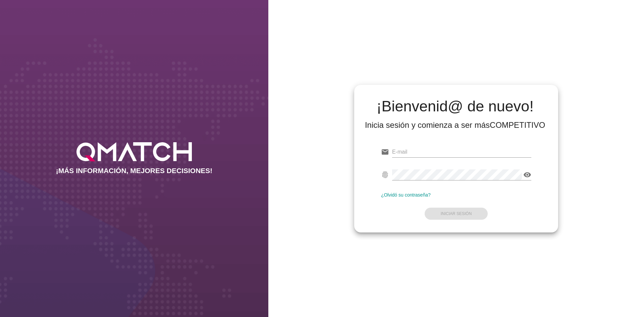 This screenshot has width=644, height=317. Describe the element at coordinates (134, 171) in the screenshot. I see `h2: ¡MÁS INFORMACIÓN, MEJORES DECISIONES!` at that location.